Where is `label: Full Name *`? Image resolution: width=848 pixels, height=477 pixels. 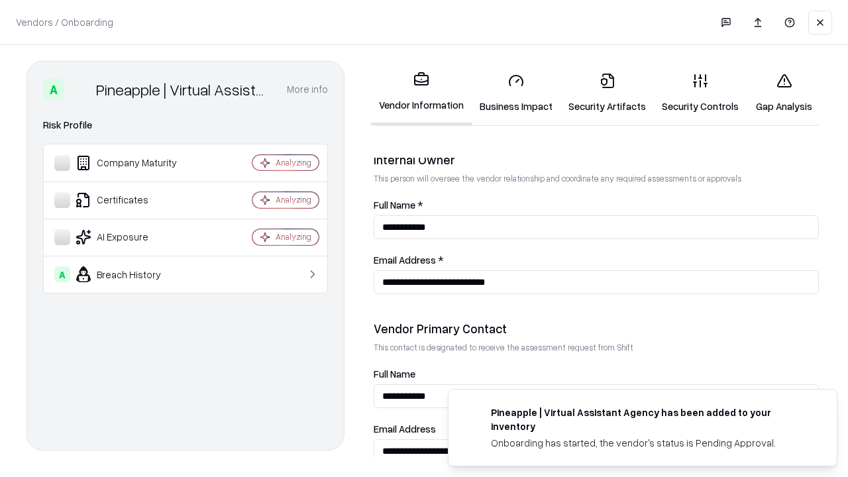 label: Full Name * is located at coordinates (596, 205).